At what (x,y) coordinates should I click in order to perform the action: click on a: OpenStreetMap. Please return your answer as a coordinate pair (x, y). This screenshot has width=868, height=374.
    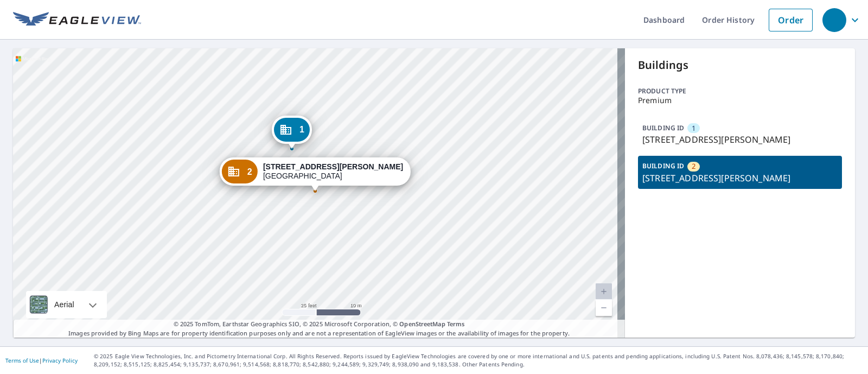
    Looking at the image, I should click on (422, 324).